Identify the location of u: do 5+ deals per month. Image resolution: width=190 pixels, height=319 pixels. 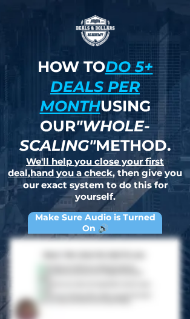
(96, 86).